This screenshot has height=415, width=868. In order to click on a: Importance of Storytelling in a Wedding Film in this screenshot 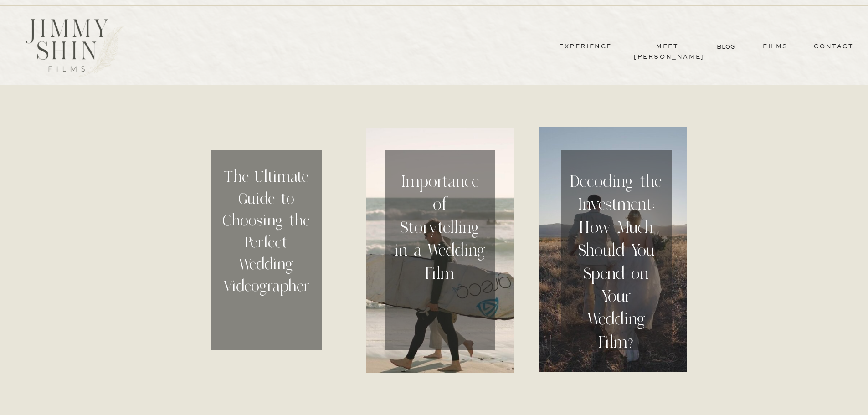, I will do `click(440, 254)`.